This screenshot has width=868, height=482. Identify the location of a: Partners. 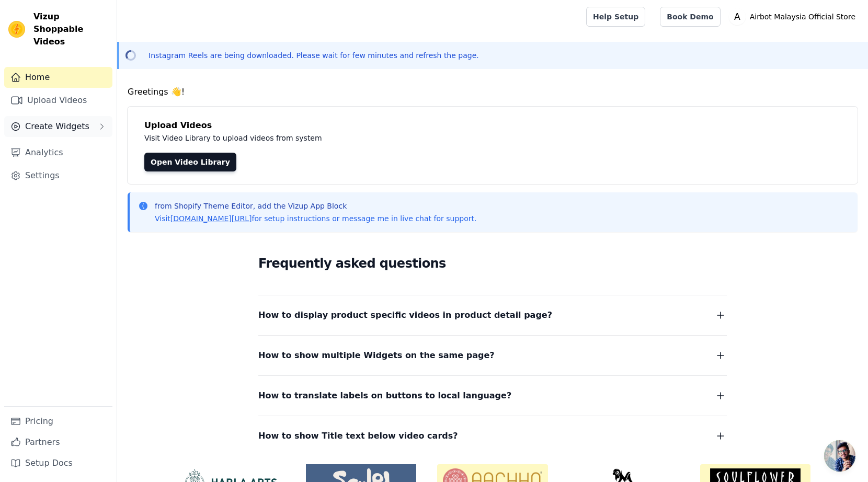
(58, 443).